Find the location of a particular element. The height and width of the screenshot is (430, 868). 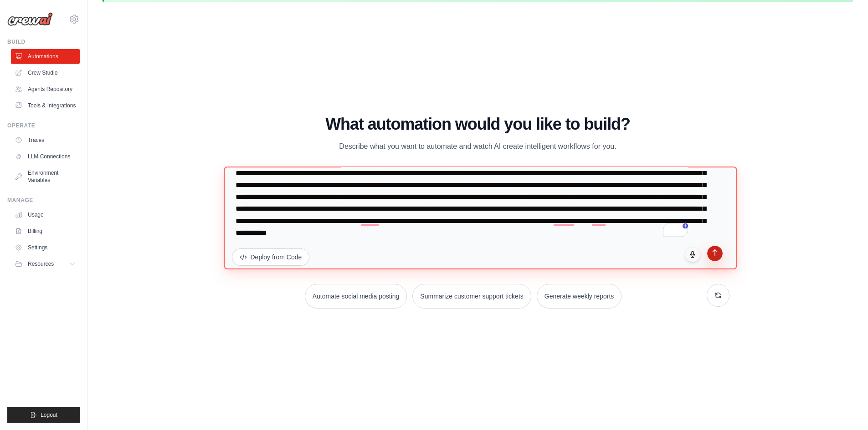

a: Environment Variables is located at coordinates (45, 177).